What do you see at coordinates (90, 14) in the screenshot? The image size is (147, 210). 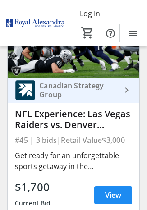 I see `span: Log In` at bounding box center [90, 14].